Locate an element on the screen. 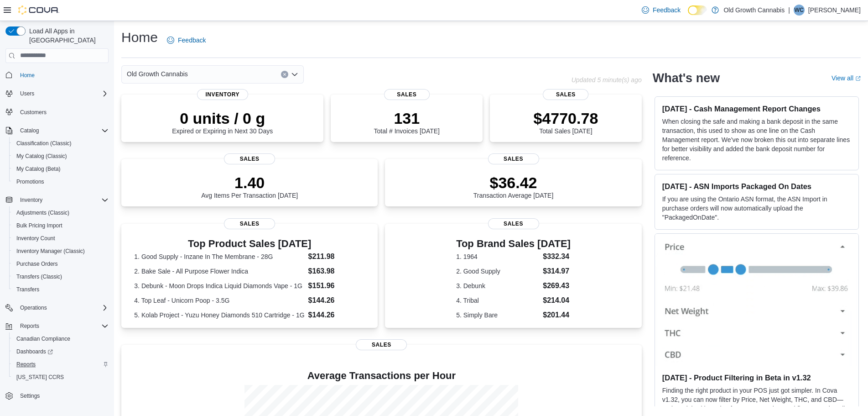 The image size is (868, 416). div: Will Cummer is located at coordinates (799, 10).